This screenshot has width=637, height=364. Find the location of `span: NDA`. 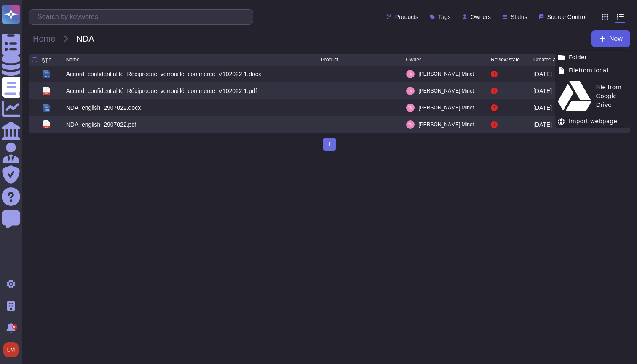

span: NDA is located at coordinates (85, 39).